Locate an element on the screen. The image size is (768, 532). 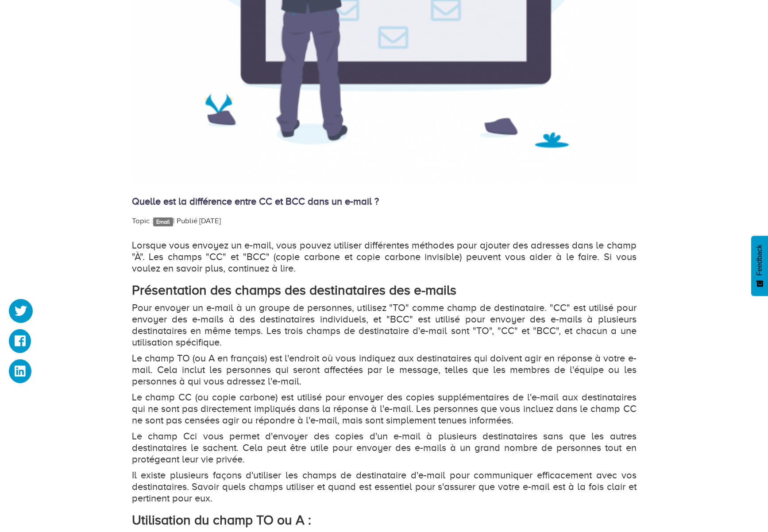
p: Lorsque vous envoyez un e-mail, vous pouvez utiliser différentes méthodes pour ajouter des adress... is located at coordinates (384, 257).